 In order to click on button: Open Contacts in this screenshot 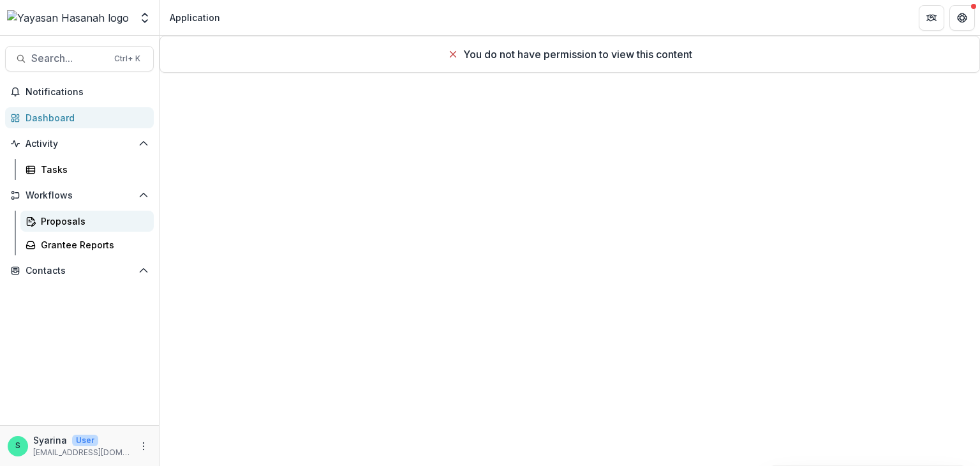, I will do `click(79, 271)`.